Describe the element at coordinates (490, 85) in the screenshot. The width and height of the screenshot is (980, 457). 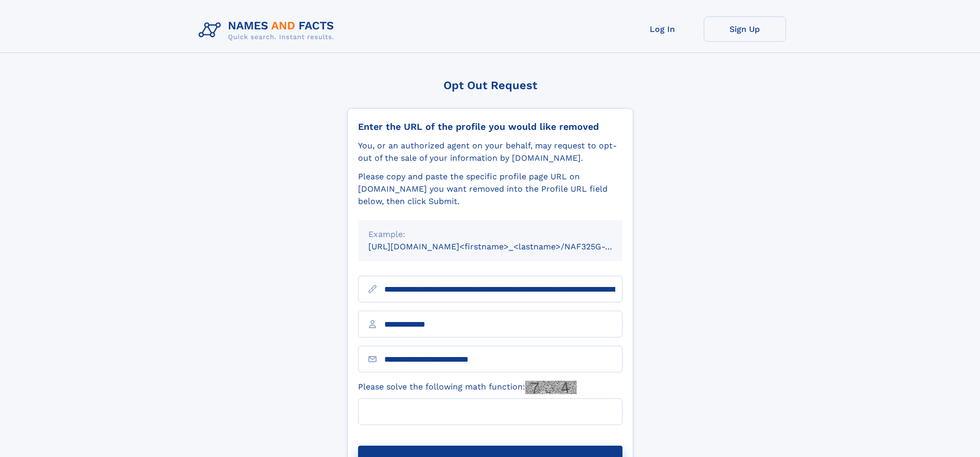
I see `div: Opt Out Request` at that location.